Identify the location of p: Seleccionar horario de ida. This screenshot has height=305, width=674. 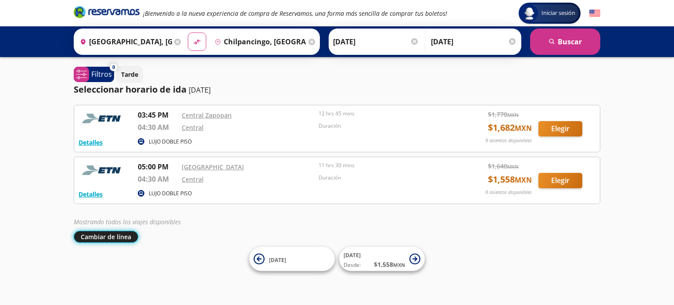
(130, 89).